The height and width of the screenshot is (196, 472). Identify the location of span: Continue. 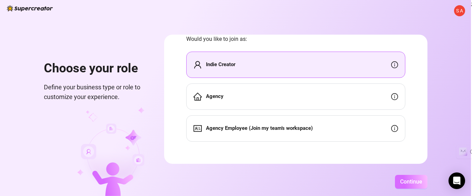
(411, 181).